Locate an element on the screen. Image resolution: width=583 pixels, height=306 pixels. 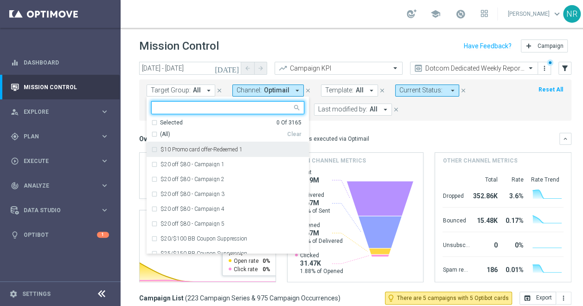
div: 0.17% is located at coordinates (512, 219).